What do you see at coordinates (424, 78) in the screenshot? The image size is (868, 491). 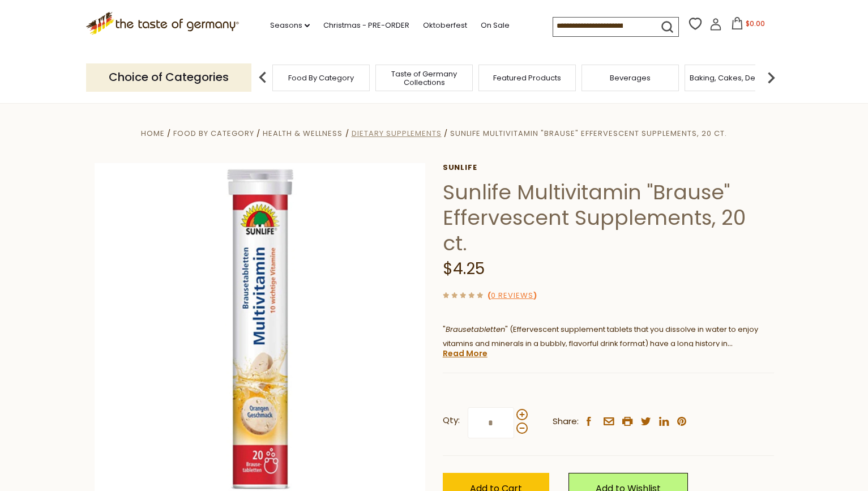 I see `a: Taste of Germany Collections` at bounding box center [424, 78].